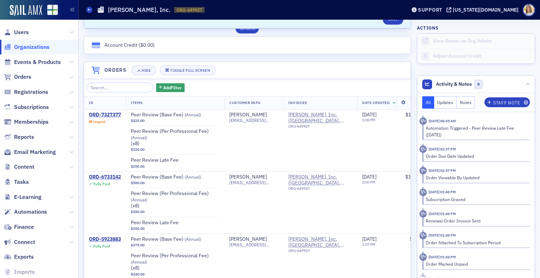 This screenshot has width=540, height=278. Describe the element at coordinates (16, 32) in the screenshot. I see `a: Users` at that location.